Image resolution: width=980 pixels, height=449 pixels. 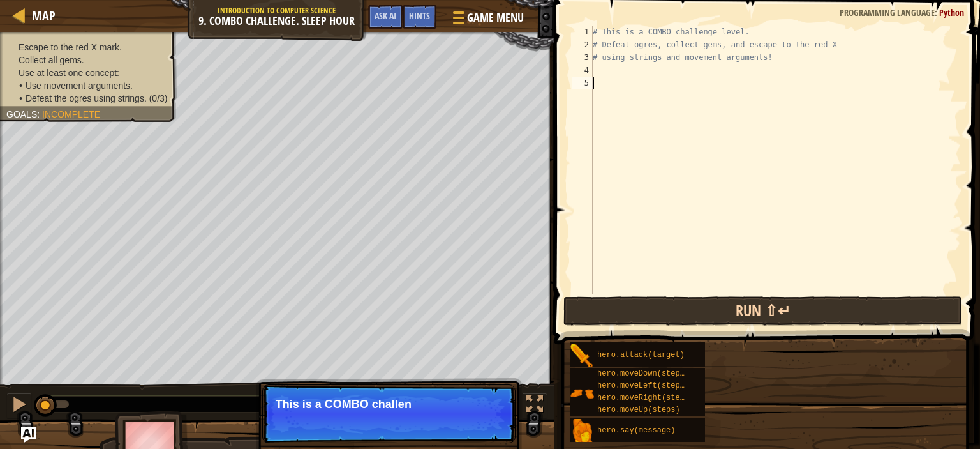 What do you see at coordinates (87, 72) in the screenshot?
I see `li: Use at least one concept:` at bounding box center [87, 72].